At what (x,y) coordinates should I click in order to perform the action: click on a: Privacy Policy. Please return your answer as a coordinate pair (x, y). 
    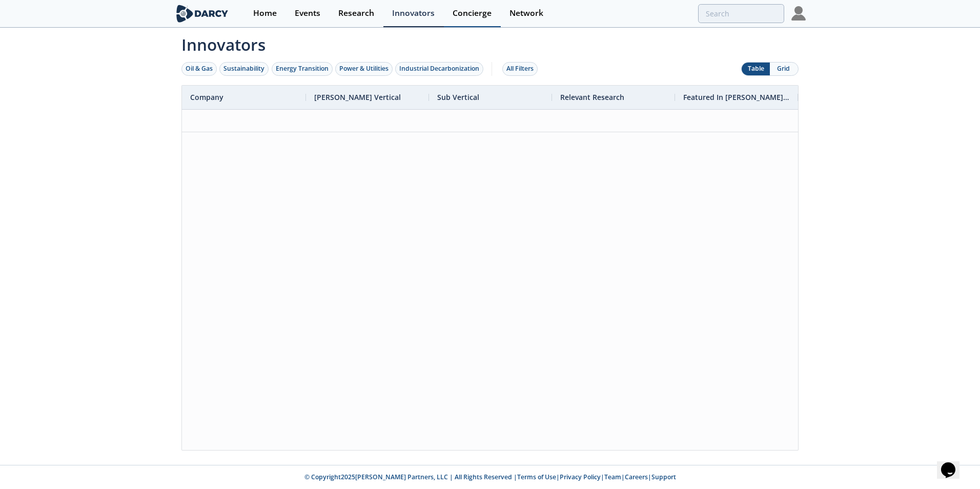
    Looking at the image, I should click on (580, 477).